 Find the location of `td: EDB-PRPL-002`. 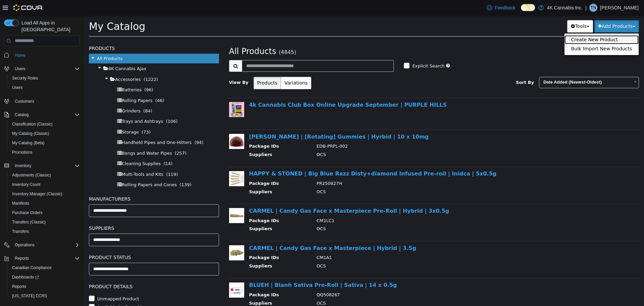

td: EDB-PRPL-002 is located at coordinates (384, 132).